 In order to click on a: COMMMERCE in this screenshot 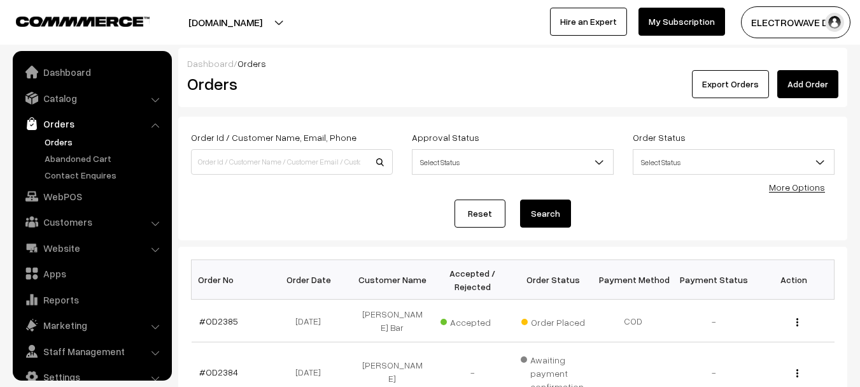, I will do `click(71, 20)`.